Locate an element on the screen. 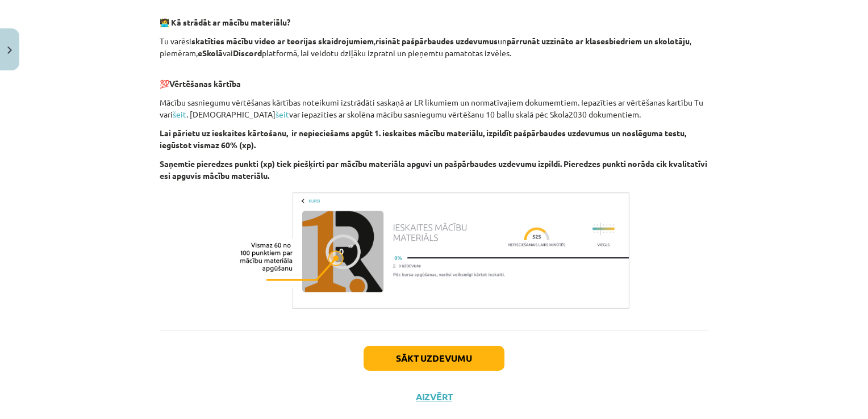 The width and height of the screenshot is (868, 419). strong: skatīties mācību video ar teorijas skaidrojumiem is located at coordinates (282, 41).